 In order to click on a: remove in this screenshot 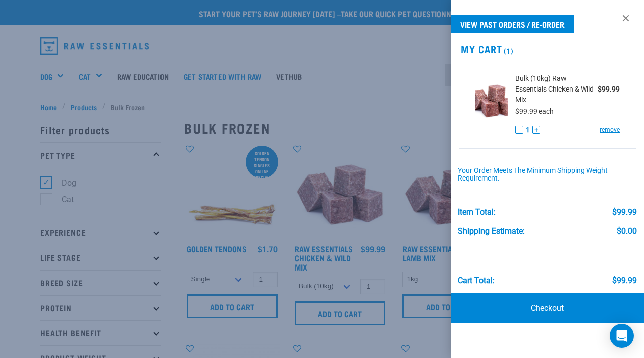, I will do `click(610, 130)`.